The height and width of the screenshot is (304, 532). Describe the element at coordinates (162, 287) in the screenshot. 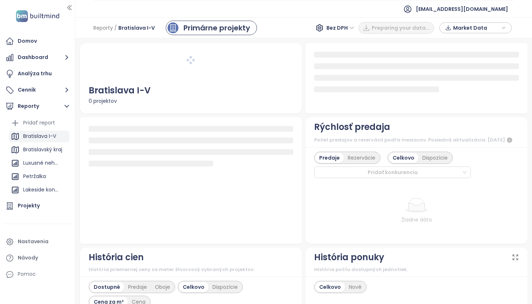

I see `div: Oboje` at that location.